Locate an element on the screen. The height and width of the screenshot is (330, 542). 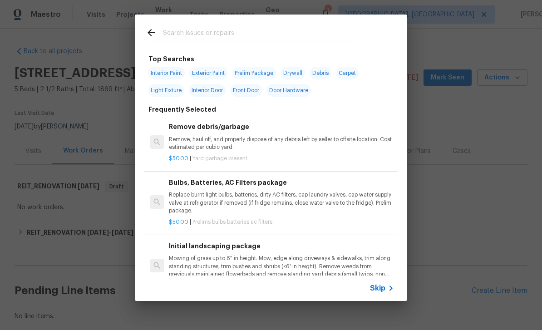
span: Light Fixture is located at coordinates (166, 90).